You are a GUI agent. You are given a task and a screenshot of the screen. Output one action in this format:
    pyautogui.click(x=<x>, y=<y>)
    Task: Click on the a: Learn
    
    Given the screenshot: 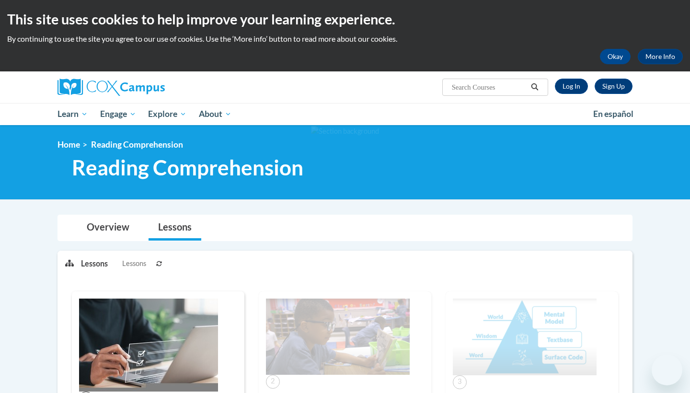 What is the action you would take?
    pyautogui.click(x=72, y=114)
    